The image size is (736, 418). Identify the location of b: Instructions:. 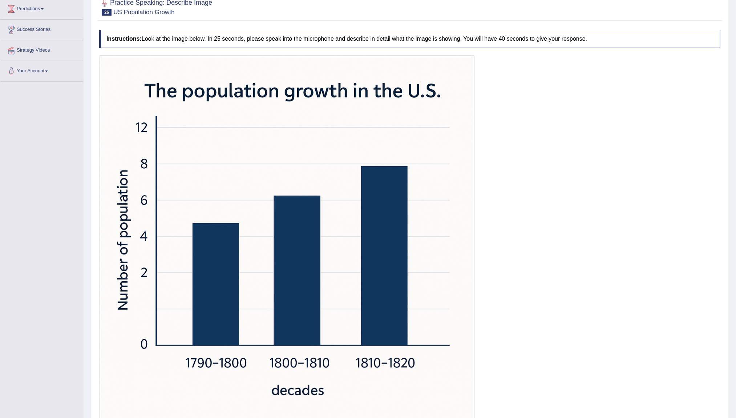
(124, 39).